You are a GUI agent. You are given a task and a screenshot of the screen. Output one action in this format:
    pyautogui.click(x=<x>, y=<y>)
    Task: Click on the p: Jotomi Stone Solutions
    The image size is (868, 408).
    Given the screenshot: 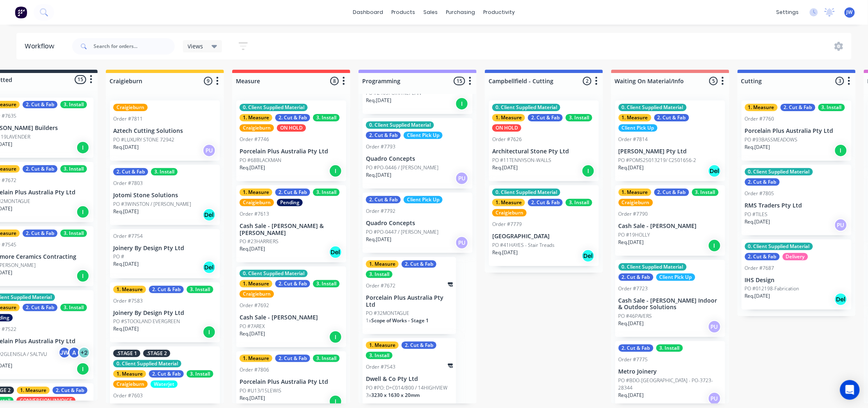 What is the action you would take?
    pyautogui.click(x=165, y=195)
    